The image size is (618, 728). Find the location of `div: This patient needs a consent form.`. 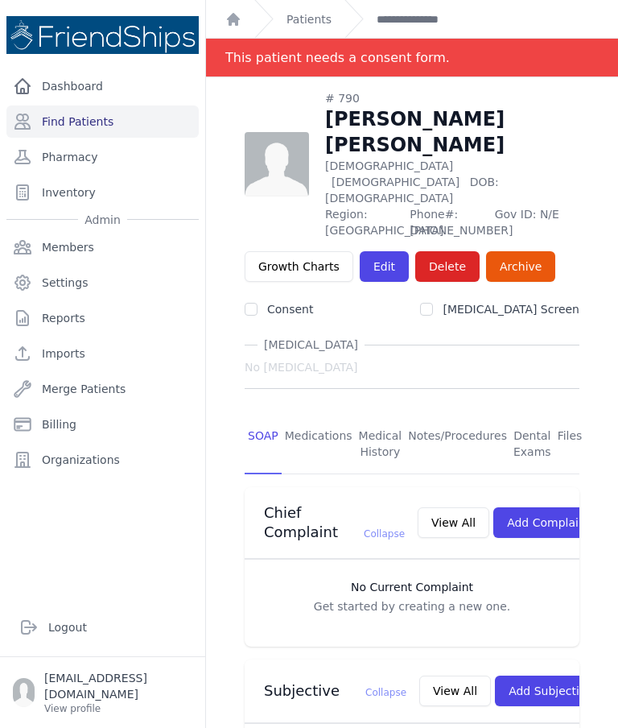

div: This patient needs a consent form. is located at coordinates (337, 57).